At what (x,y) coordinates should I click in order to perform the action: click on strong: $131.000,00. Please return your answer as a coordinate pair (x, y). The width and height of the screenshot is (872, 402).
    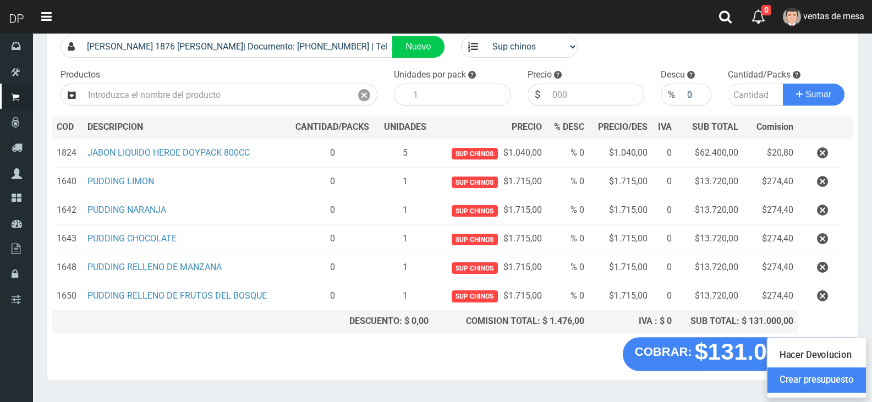
    Looking at the image, I should click on (760, 351).